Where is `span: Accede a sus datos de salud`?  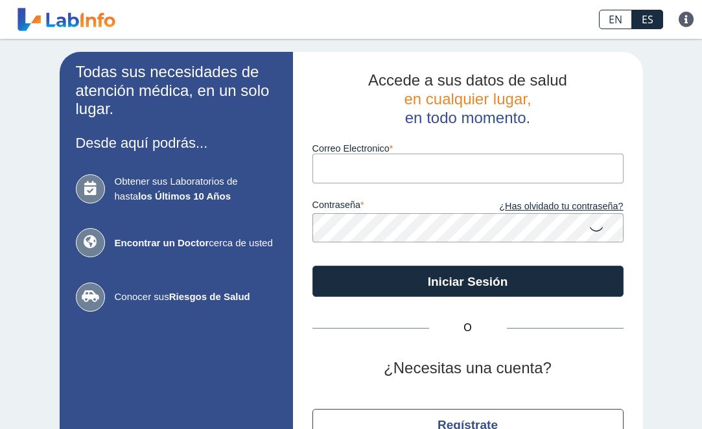
span: Accede a sus datos de salud is located at coordinates (467, 80).